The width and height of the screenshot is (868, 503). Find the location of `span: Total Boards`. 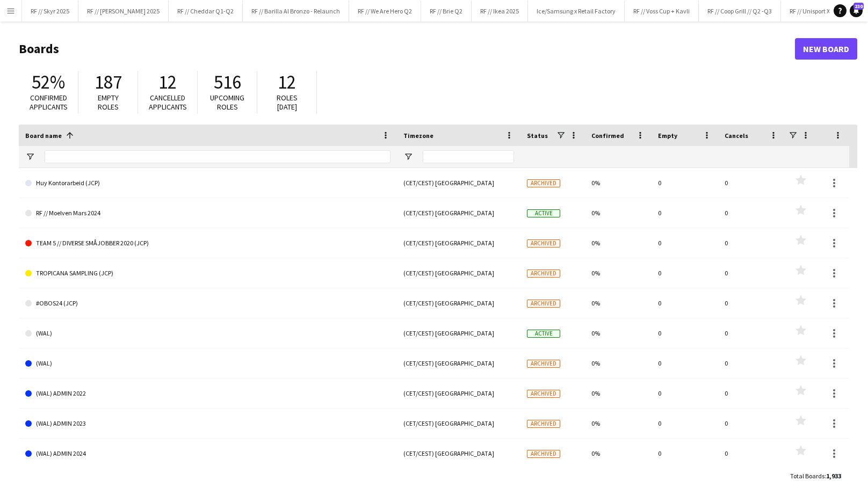

span: Total Boards is located at coordinates (808, 476).